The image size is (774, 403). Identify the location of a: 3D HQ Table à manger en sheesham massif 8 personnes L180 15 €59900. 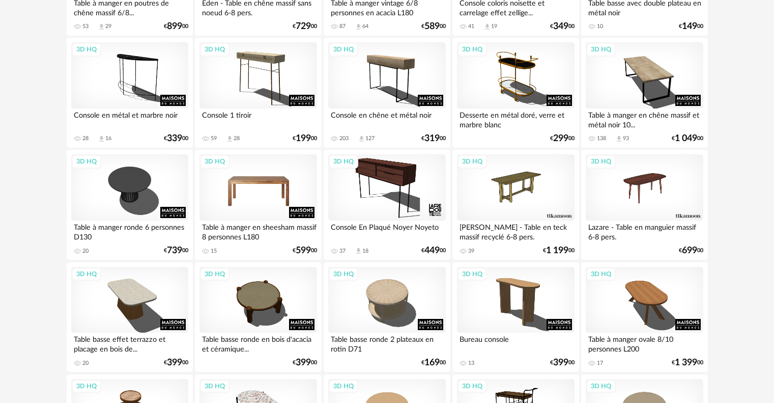
(258, 205).